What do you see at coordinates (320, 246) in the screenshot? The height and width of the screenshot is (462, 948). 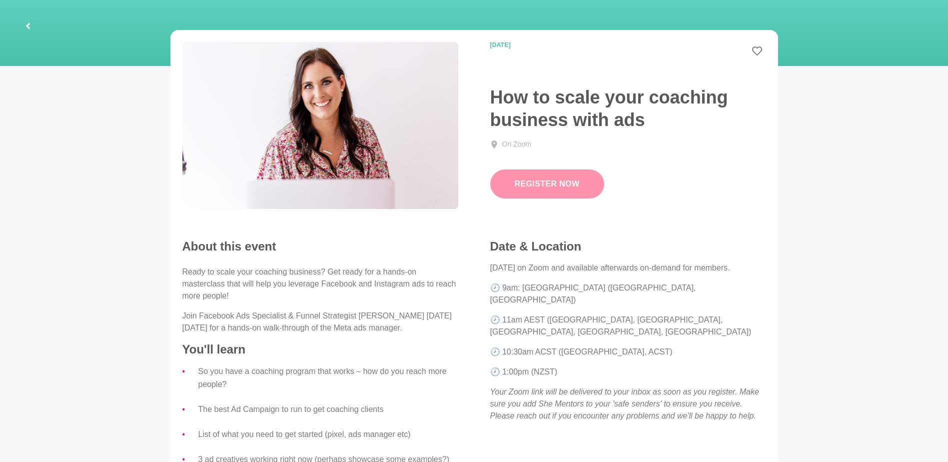 I see `h2: About this event` at bounding box center [320, 246].